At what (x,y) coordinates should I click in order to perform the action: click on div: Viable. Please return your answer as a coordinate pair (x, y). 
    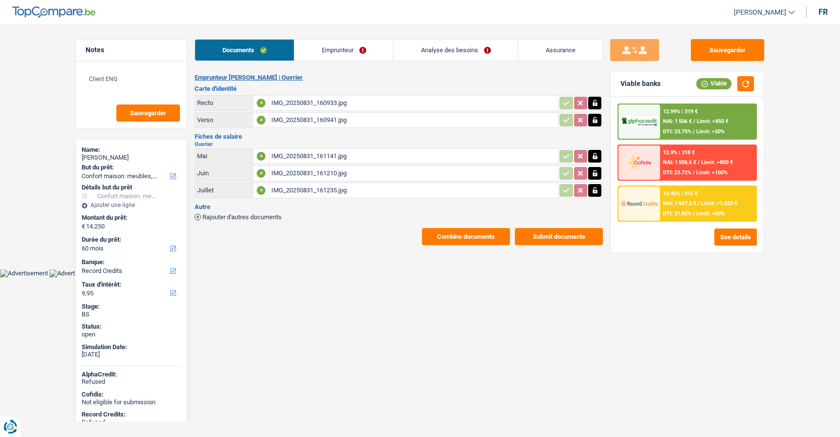
    Looking at the image, I should click on (713, 84).